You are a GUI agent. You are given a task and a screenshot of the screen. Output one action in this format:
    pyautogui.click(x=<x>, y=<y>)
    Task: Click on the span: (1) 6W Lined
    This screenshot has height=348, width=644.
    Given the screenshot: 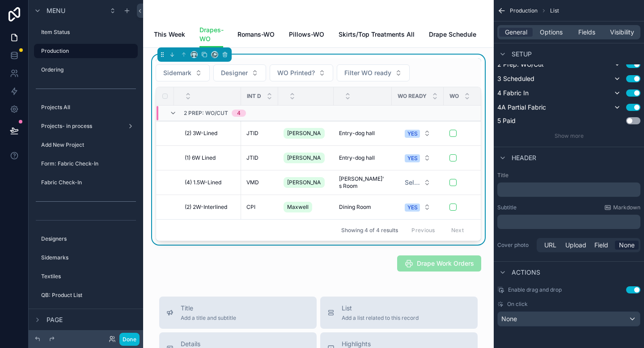 What is the action you would take?
    pyautogui.click(x=200, y=158)
    